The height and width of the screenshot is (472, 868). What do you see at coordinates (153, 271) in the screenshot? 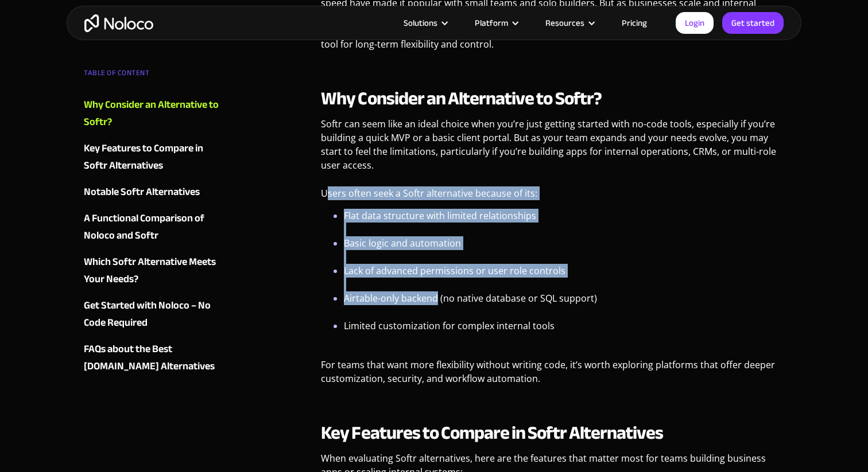
I see `div: Which Softr Alternative Meets Your Needs?` at bounding box center [153, 271].